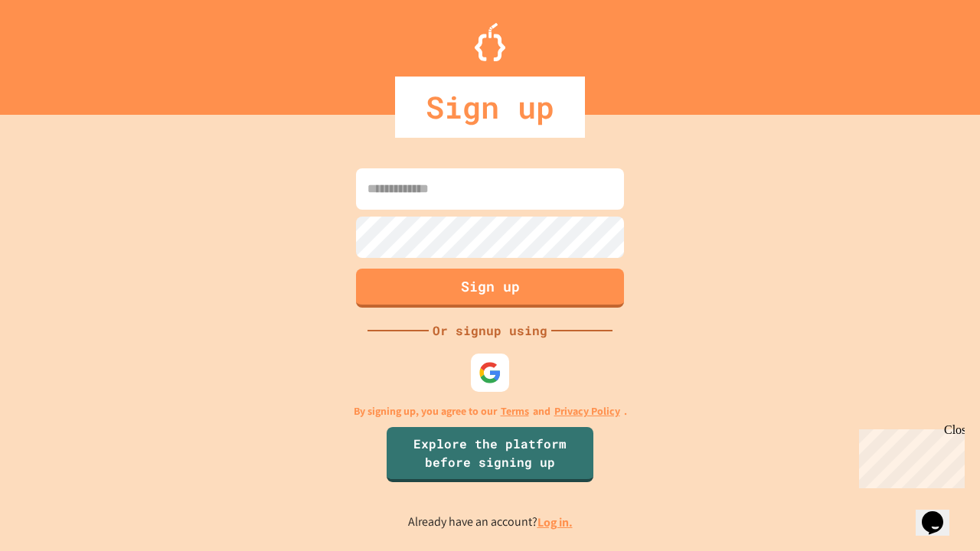 This screenshot has width=980, height=551. I want to click on div: Sign up, so click(490, 108).